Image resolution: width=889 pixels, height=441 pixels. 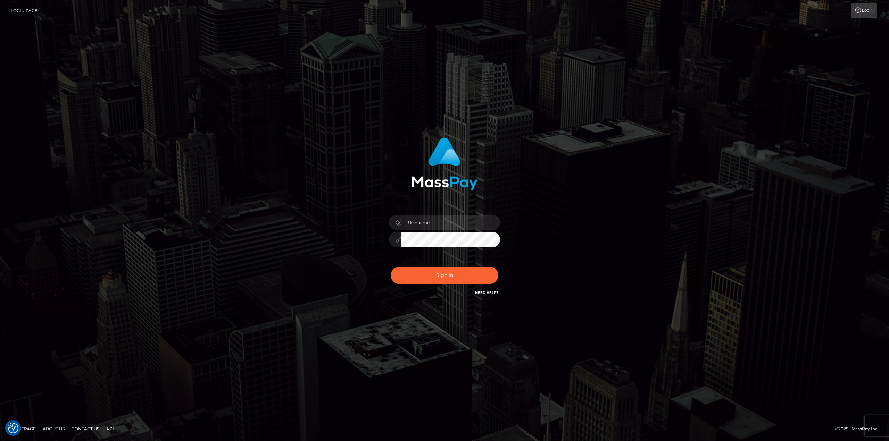 What do you see at coordinates (444, 275) in the screenshot?
I see `button: Sign in` at bounding box center [444, 275].